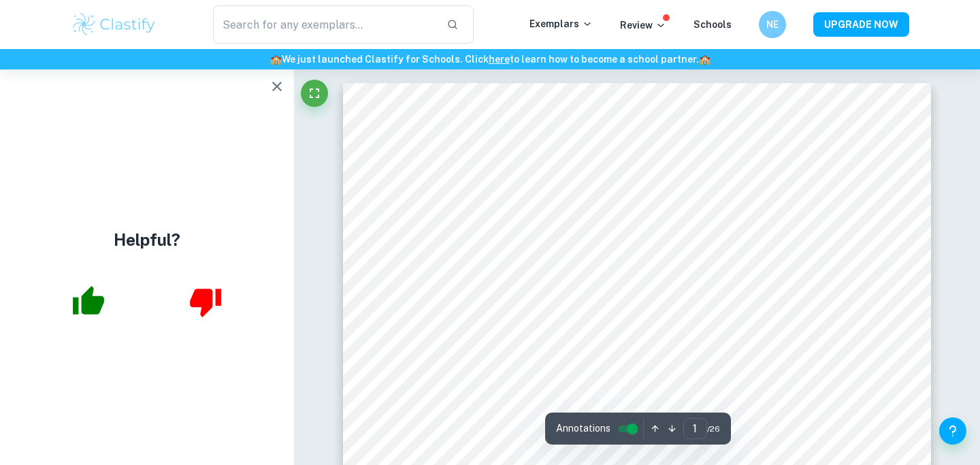 The image size is (980, 465). I want to click on p: Review, so click(643, 25).